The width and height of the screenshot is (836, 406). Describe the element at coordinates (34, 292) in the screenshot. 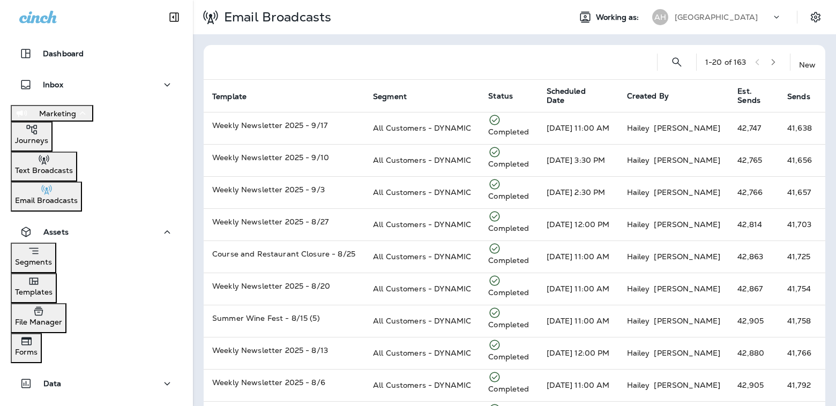

I see `p: Templates` at that location.